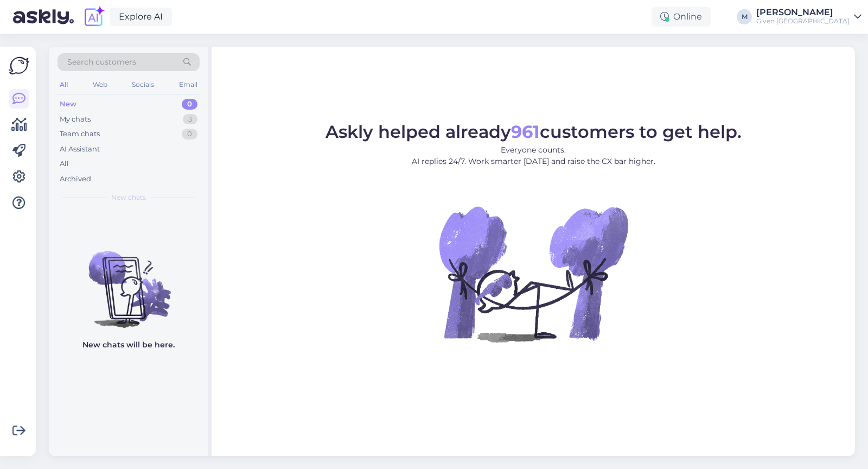 This screenshot has width=868, height=469. I want to click on img: Askly Logo, so click(19, 66).